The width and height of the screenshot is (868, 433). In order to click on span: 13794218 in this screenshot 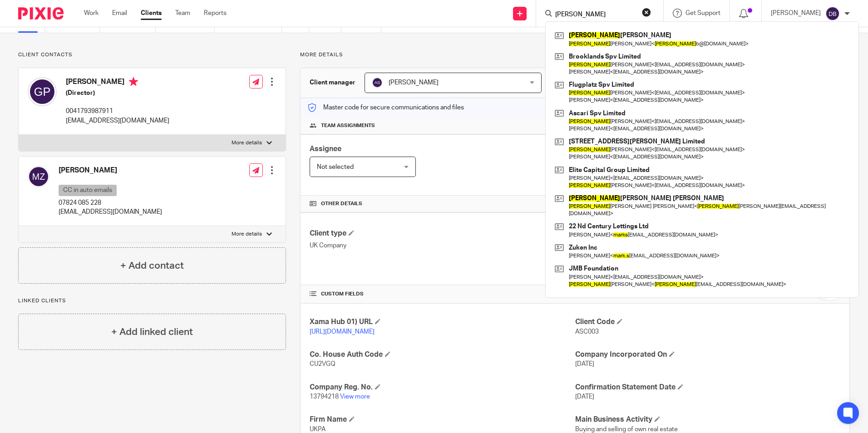, I will do `click(324, 397)`.